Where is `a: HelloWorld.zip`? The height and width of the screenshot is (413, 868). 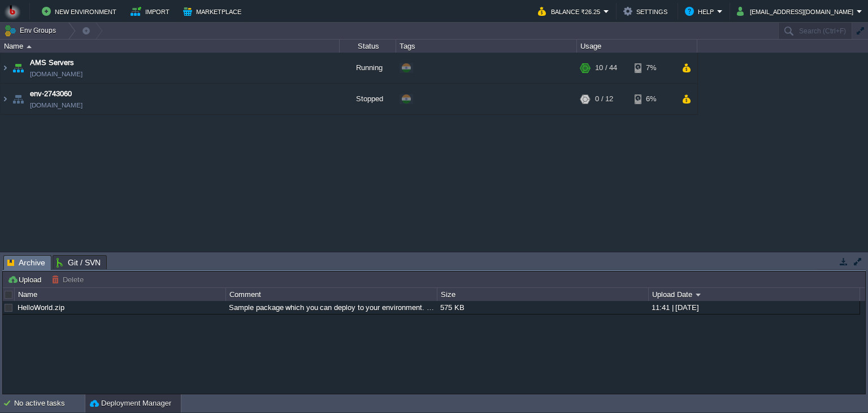
a: HelloWorld.zip is located at coordinates (40, 307).